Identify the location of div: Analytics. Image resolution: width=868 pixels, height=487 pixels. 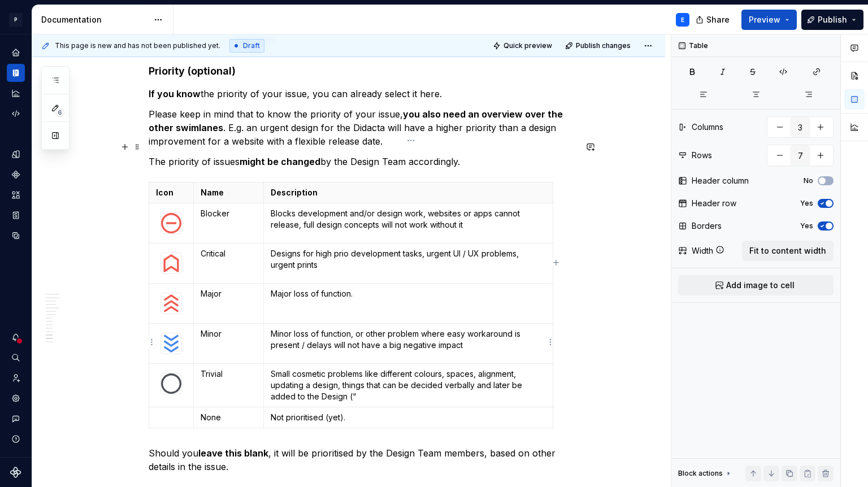
(16, 93).